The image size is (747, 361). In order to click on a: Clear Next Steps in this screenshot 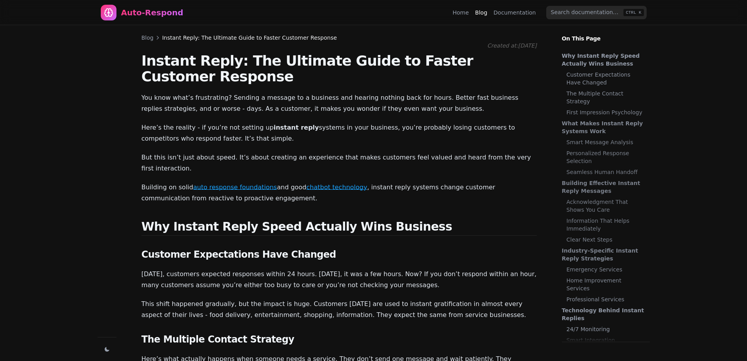, I will do `click(607, 239)`.